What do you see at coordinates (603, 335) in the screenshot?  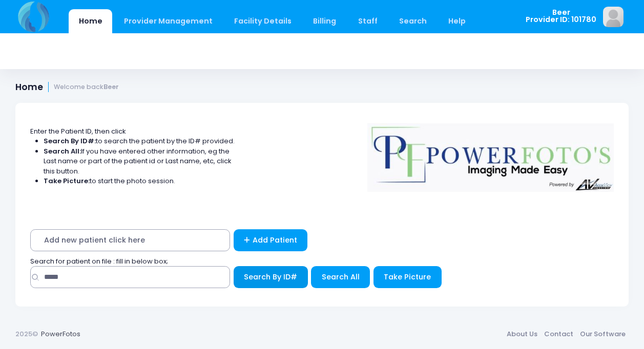 I see `a: Our Software` at bounding box center [603, 335].